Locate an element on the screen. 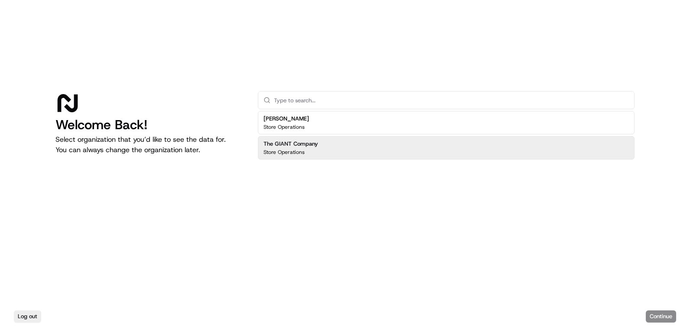  h2: The GIANT Company is located at coordinates (291, 144).